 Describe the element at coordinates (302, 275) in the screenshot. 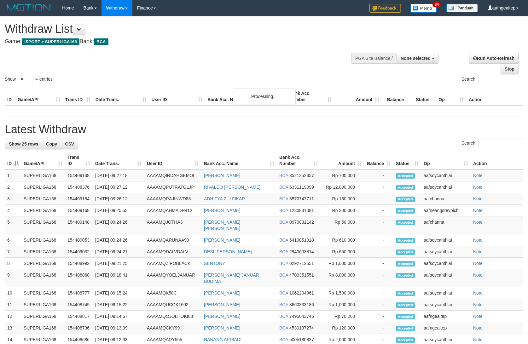

I see `span: Copy 4700351551 to clipboard` at that location.